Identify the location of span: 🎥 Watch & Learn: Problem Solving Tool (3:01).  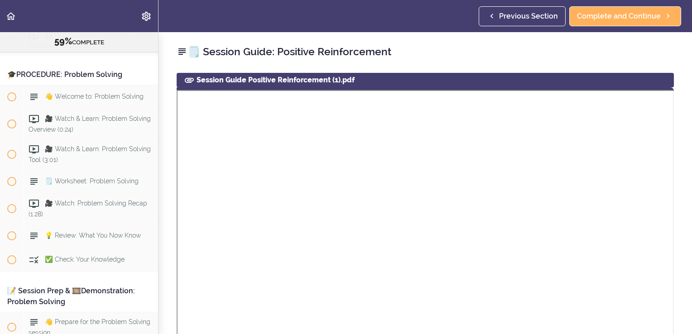
(90, 155).